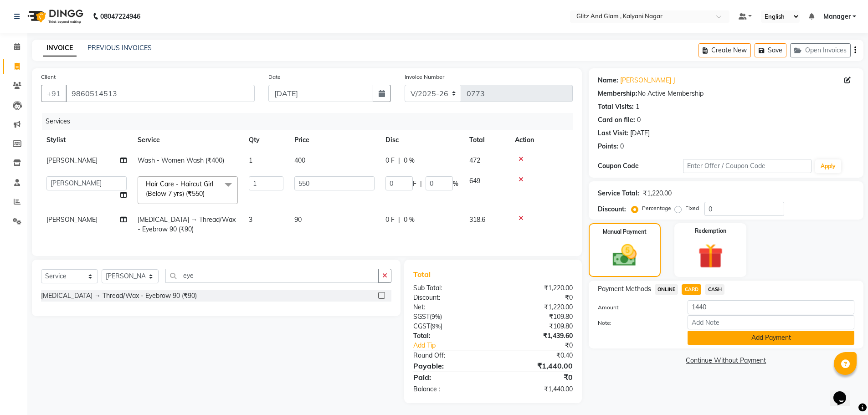  Describe the element at coordinates (771, 307) in the screenshot. I see `input: Amount` at that location.